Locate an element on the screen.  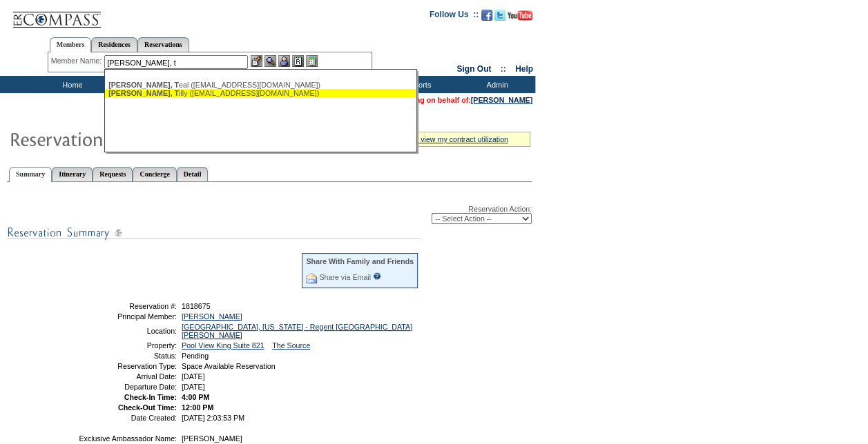
img: b_edit.gif is located at coordinates (257, 60).